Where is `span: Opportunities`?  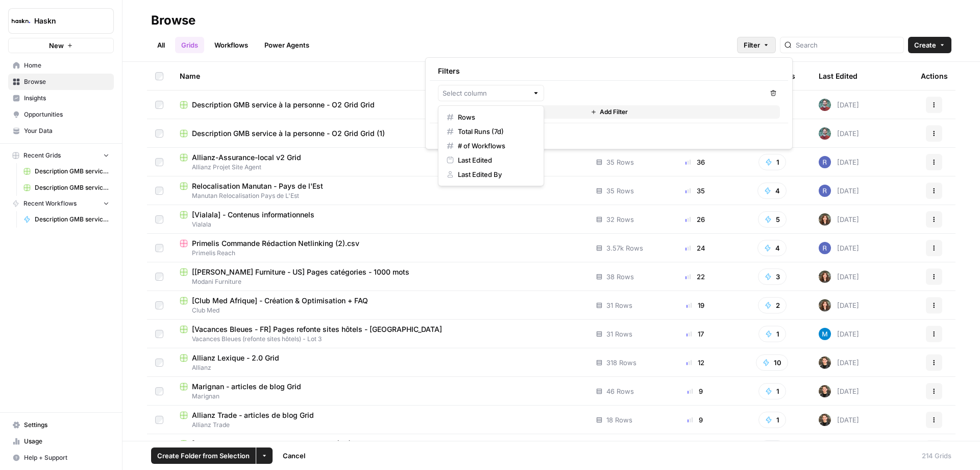
span: Opportunities is located at coordinates (66, 115).